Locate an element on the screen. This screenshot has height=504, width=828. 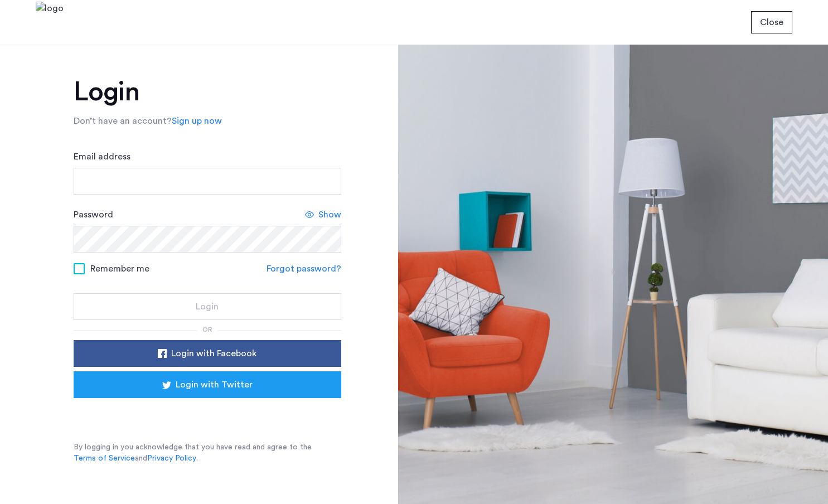
span: Login is located at coordinates (207, 306).